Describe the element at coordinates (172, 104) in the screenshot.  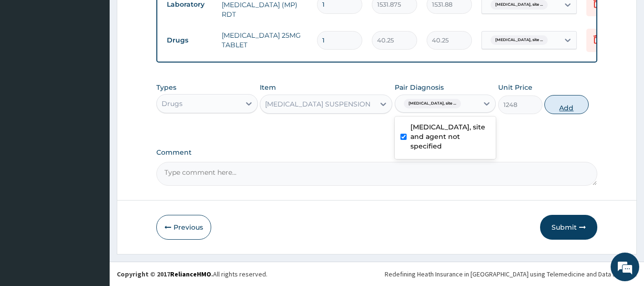
I see `div: Drugs` at that location.